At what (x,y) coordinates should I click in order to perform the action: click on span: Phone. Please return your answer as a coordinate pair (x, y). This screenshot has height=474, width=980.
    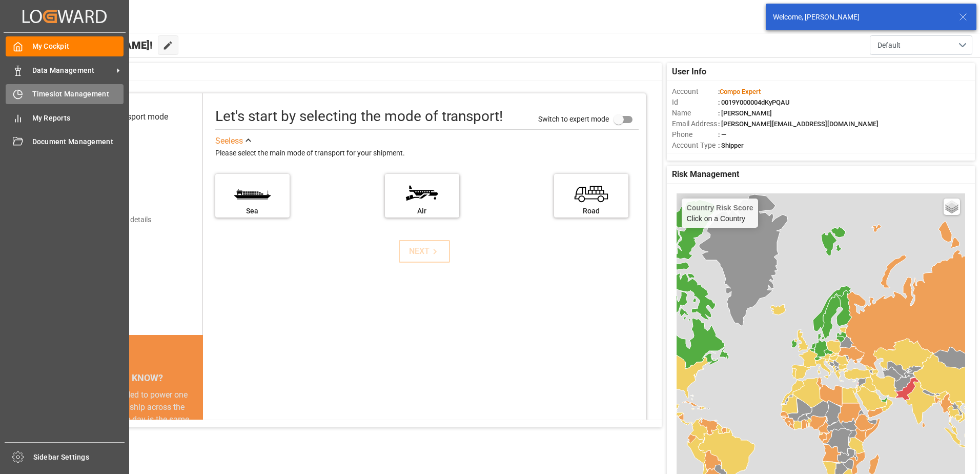
    Looking at the image, I should click on (695, 134).